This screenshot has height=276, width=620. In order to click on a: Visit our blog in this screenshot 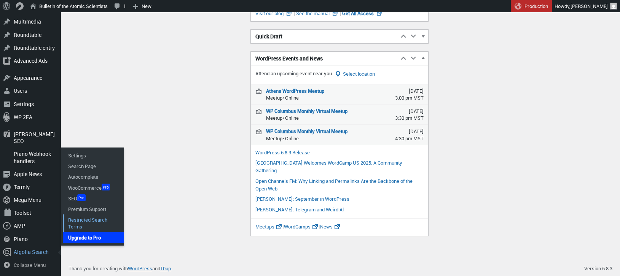, I will do `click(275, 13)`.